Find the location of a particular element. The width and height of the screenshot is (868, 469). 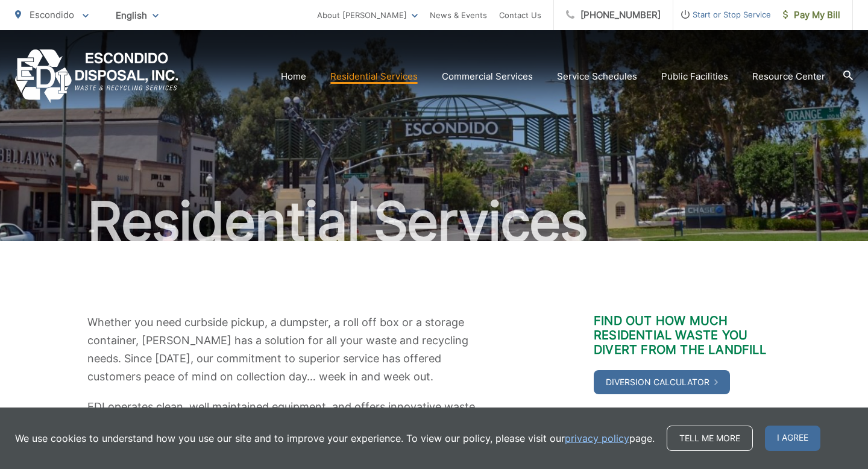

a: Service Schedules is located at coordinates (597, 77).